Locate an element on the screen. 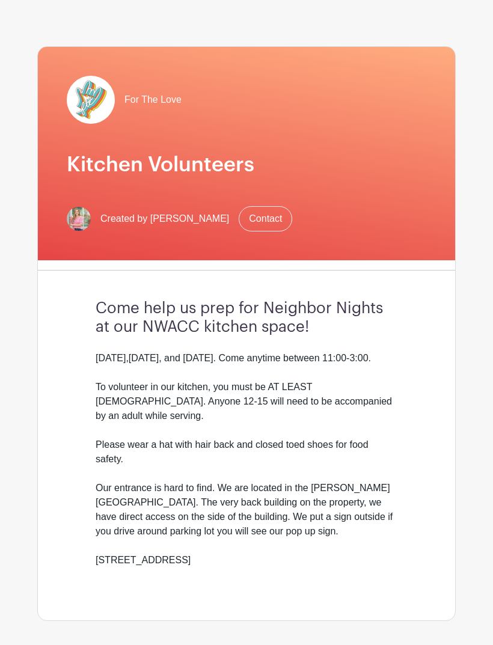  img: pageload-spinner.gif is located at coordinates (91, 100).